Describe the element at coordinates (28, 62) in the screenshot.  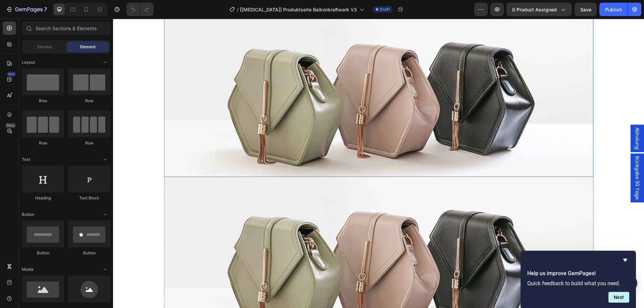
I see `span: Layout` at that location.